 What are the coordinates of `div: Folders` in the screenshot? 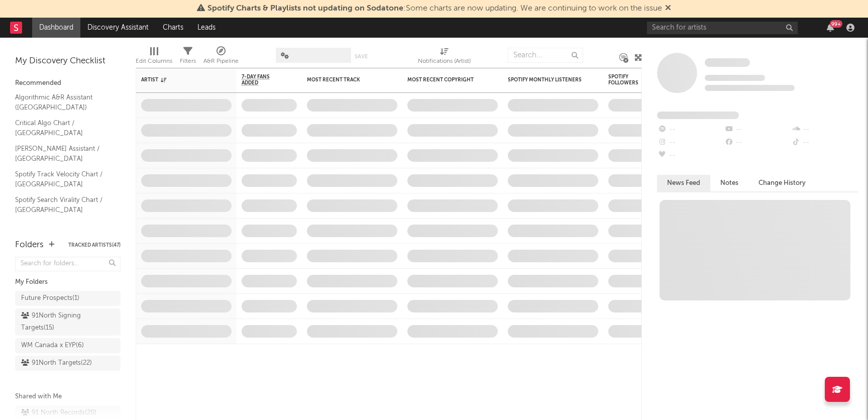 It's located at (29, 245).